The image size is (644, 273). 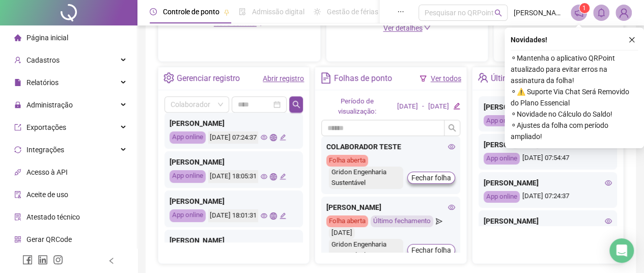 What do you see at coordinates (46, 127) in the screenshot?
I see `span: Exportações` at bounding box center [46, 127].